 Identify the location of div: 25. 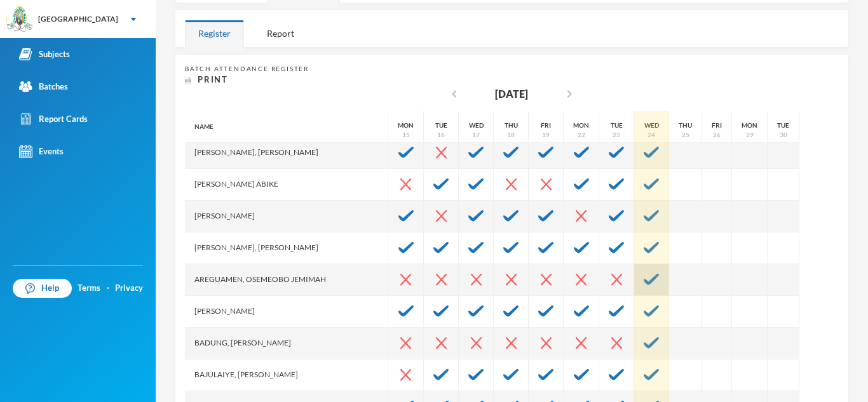
(686, 135).